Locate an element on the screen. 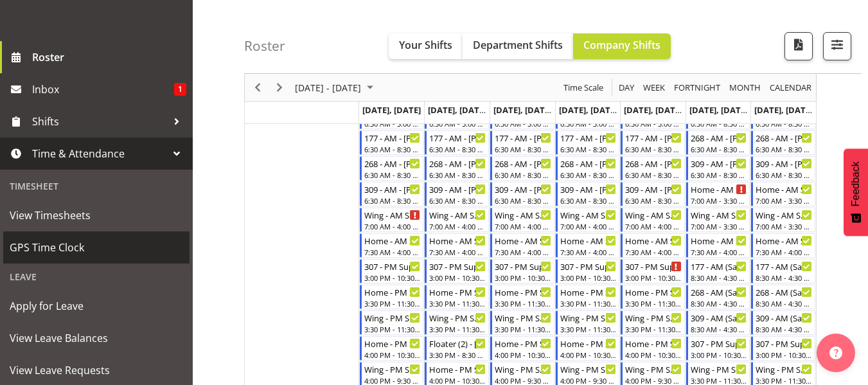 The width and height of the screenshot is (868, 385). a: View Leave Balances is located at coordinates (97, 338).